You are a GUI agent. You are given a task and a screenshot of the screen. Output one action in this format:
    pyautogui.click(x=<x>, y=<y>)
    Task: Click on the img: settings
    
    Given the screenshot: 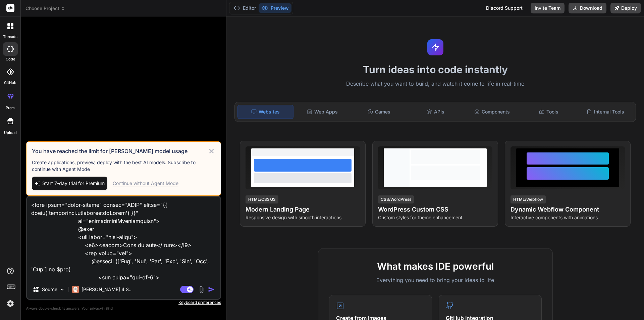 What is the action you would take?
    pyautogui.click(x=10, y=303)
    